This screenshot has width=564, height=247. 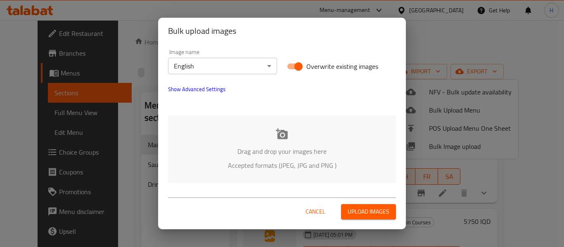 What do you see at coordinates (368, 212) in the screenshot?
I see `button: Upload images` at bounding box center [368, 212].